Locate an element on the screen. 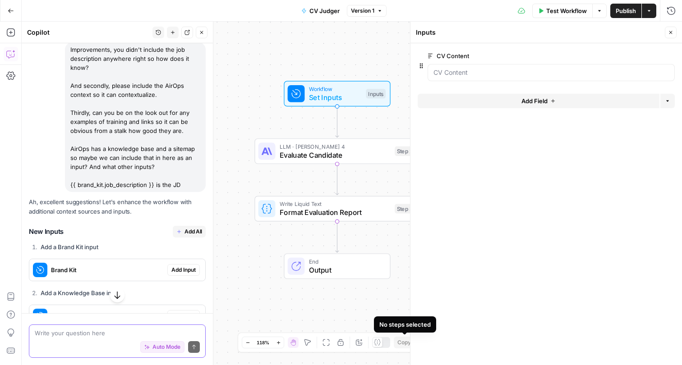 The width and height of the screenshot is (682, 365). span: Workflow is located at coordinates (335, 89).